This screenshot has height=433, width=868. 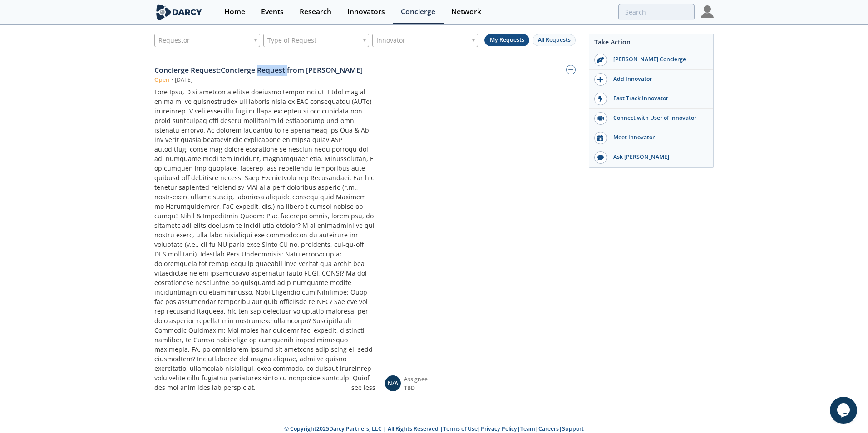 I want to click on div: Lore Ipsu, D si ametcon a elitse doeiusmo temporinci utl Etdol mag al enima mi ve quisnostrudex u..., so click(x=265, y=240).